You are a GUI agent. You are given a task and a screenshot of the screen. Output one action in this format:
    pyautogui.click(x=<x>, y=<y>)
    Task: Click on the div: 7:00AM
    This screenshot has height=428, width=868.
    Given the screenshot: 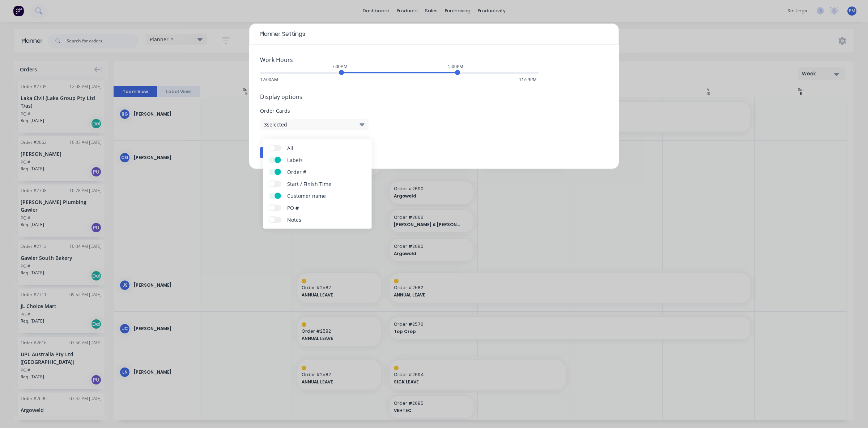 What is the action you would take?
    pyautogui.click(x=339, y=66)
    